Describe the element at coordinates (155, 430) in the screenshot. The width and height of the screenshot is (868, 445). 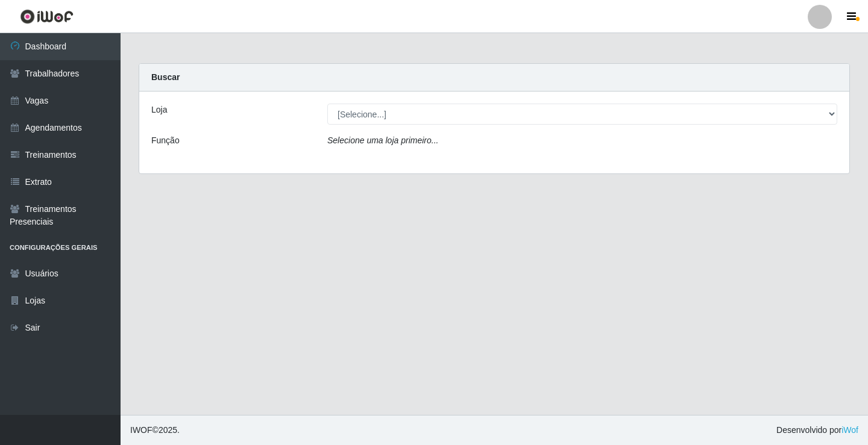
I see `span: © 2025 .` at that location.